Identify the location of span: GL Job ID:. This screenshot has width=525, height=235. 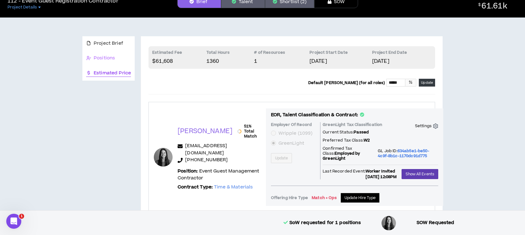
(387, 151).